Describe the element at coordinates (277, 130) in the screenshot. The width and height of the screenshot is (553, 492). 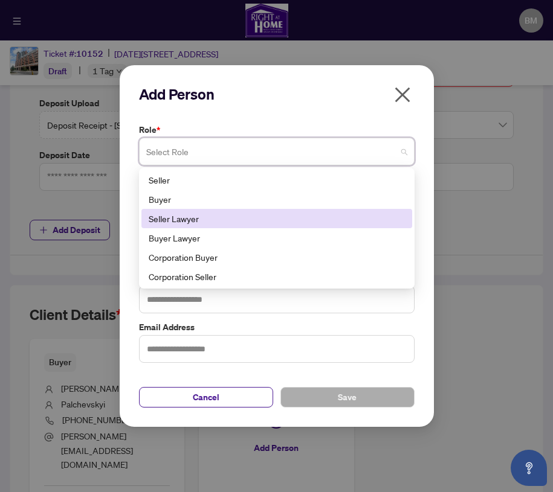
I see `label: Role` at that location.